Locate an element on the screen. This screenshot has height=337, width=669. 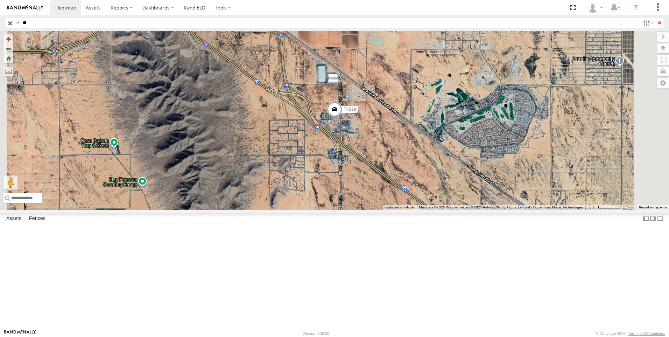
label: Dock Summary Table to the Left is located at coordinates (646, 218).